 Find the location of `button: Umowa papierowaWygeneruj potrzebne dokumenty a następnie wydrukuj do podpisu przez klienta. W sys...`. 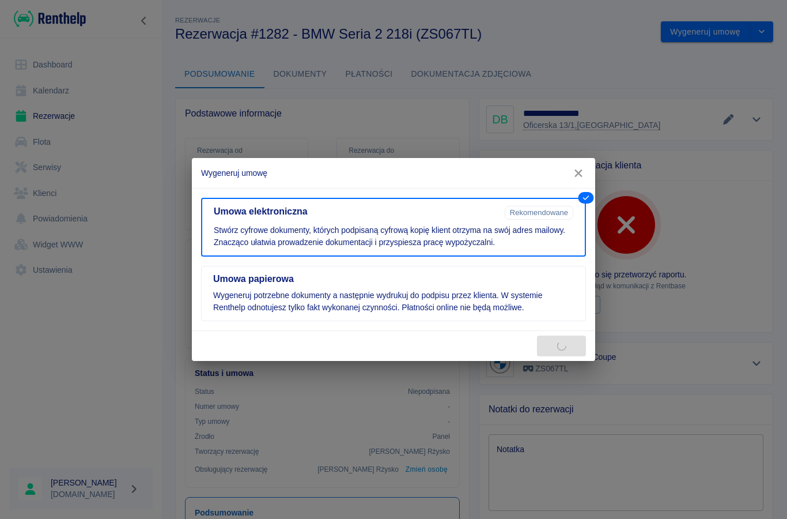

button: Umowa papierowaWygeneruj potrzebne dokumenty a następnie wydrukuj do podpisu przez klienta. W sys... is located at coordinates (394, 293).